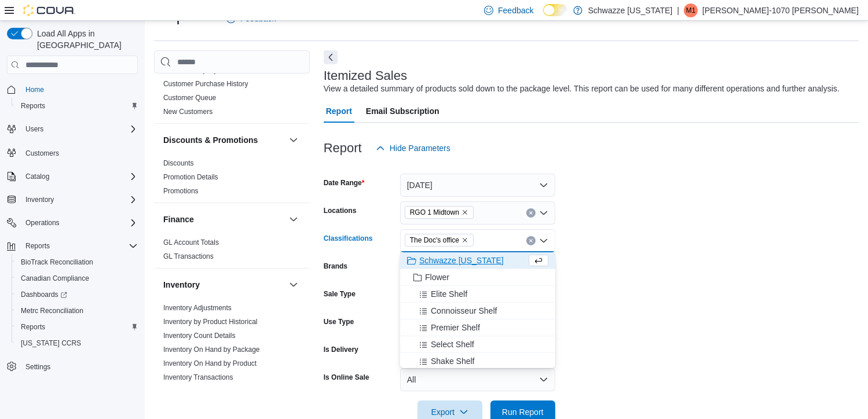 This screenshot has height=419, width=868. I want to click on label: Brands, so click(335, 266).